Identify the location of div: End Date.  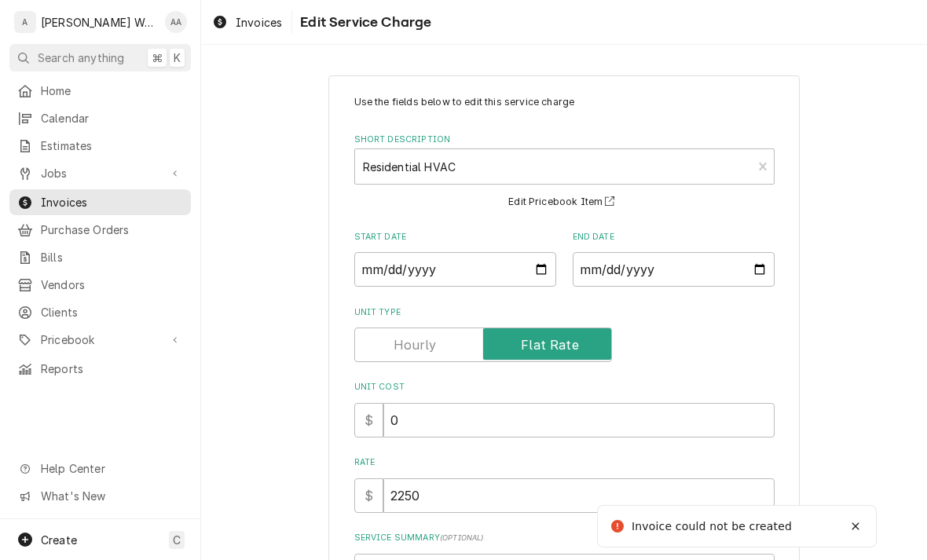
(674, 259).